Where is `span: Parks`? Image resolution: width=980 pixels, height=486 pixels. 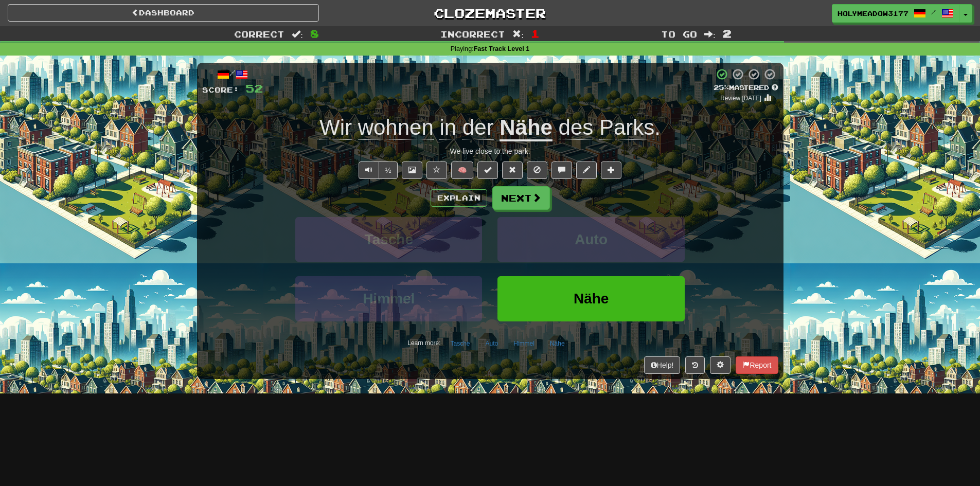
span: Parks is located at coordinates (626, 127).